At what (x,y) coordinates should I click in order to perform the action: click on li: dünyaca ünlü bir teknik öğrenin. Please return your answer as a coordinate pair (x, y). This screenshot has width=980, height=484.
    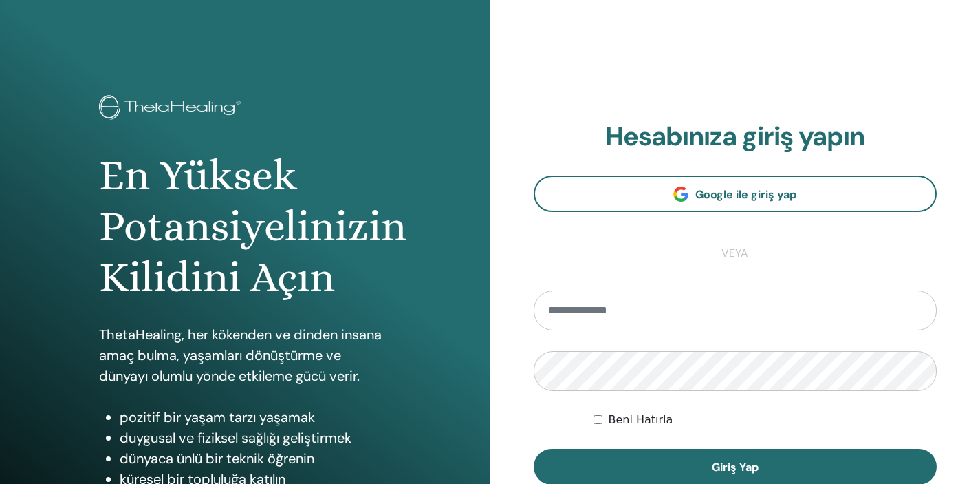
    Looking at the image, I should click on (255, 458).